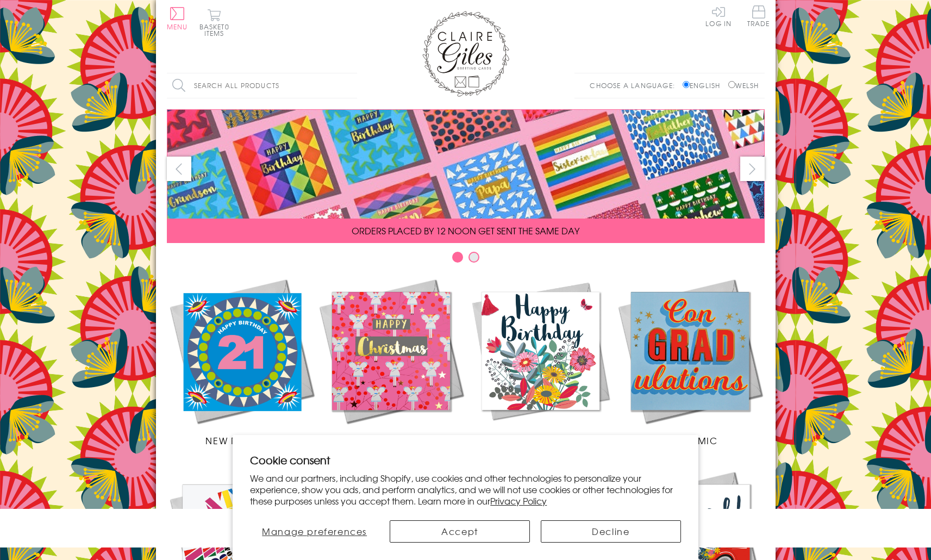 The height and width of the screenshot is (560, 931). What do you see at coordinates (460, 531) in the screenshot?
I see `button: Accept` at bounding box center [460, 531].